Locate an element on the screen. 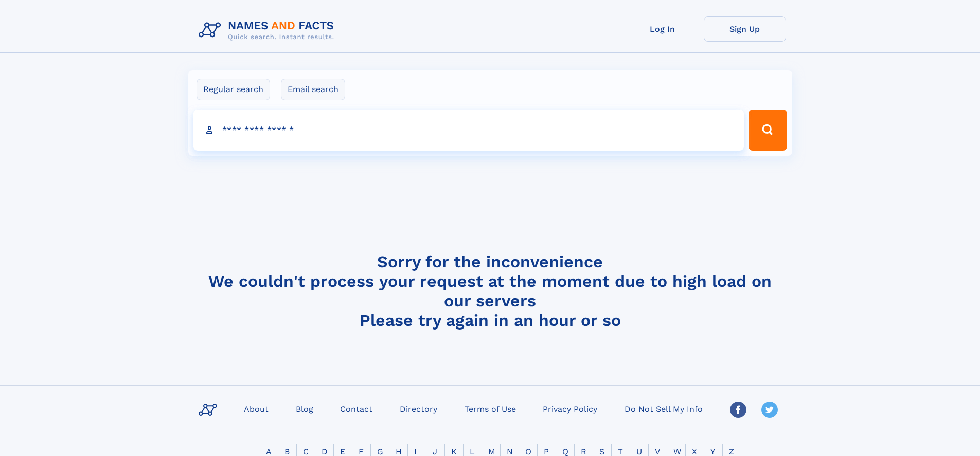 Image resolution: width=980 pixels, height=456 pixels. label: Regular search is located at coordinates (233, 89).